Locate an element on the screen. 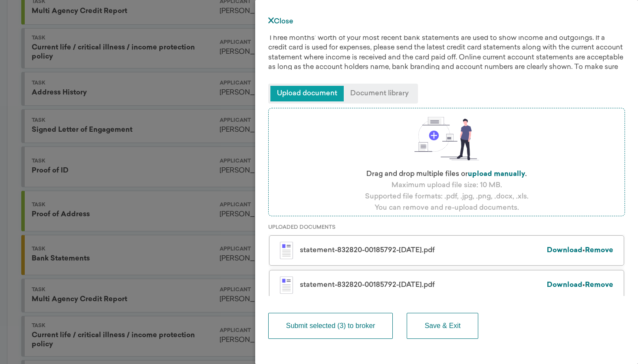  p: You can remove and re-upload documents. is located at coordinates (446, 208).